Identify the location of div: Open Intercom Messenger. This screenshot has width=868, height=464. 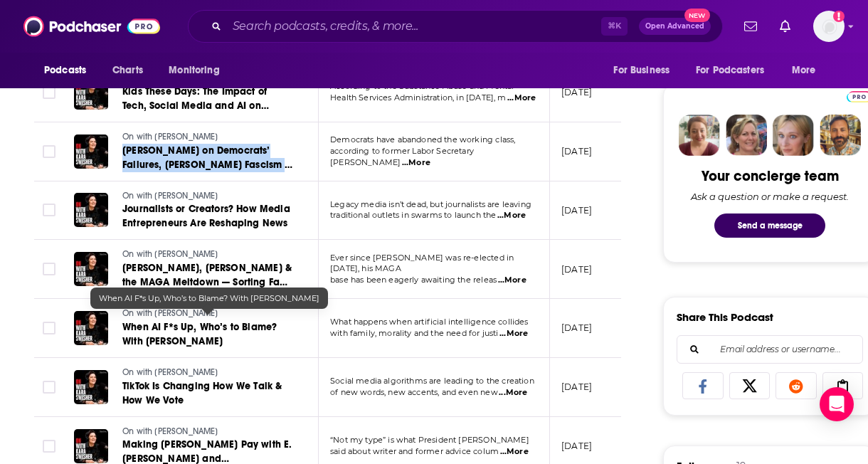
(837, 404).